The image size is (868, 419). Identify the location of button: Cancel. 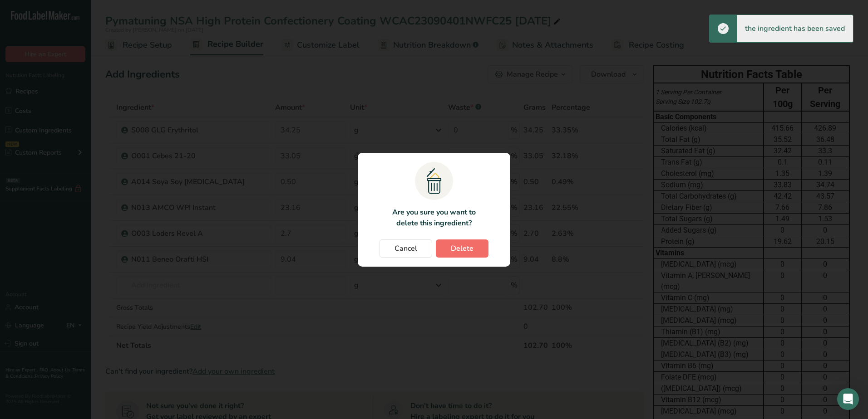
(406, 248).